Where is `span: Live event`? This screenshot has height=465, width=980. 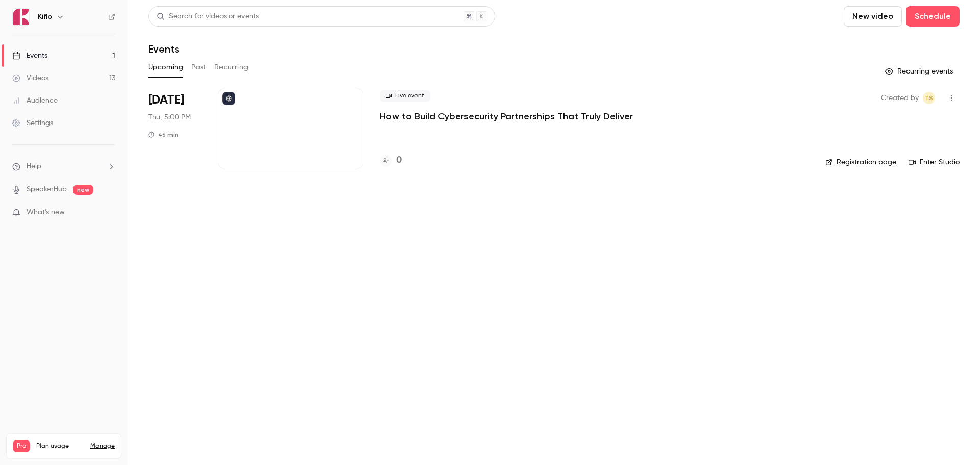
span: Live event is located at coordinates (405, 96).